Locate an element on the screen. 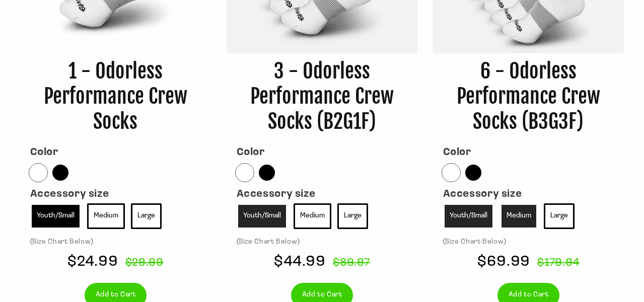 The height and width of the screenshot is (302, 644). span: 1 - Odorless Performance Crew Socks is located at coordinates (116, 96).